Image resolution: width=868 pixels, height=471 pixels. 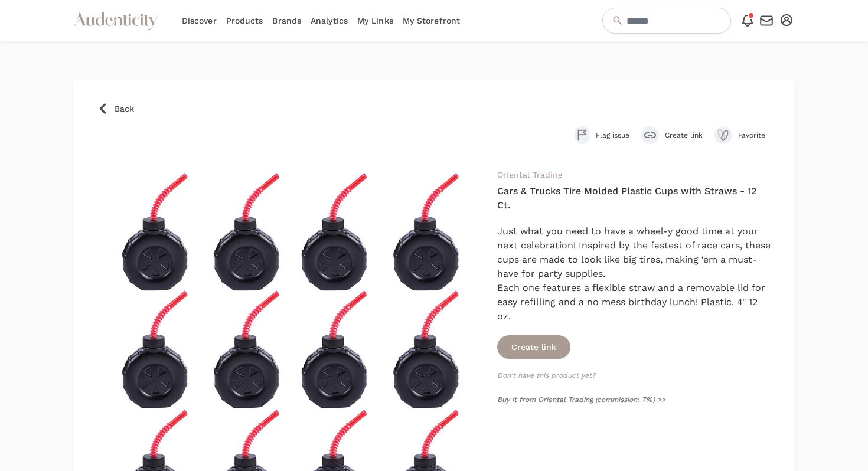 What do you see at coordinates (434, 108) in the screenshot?
I see `a: Back` at bounding box center [434, 108].